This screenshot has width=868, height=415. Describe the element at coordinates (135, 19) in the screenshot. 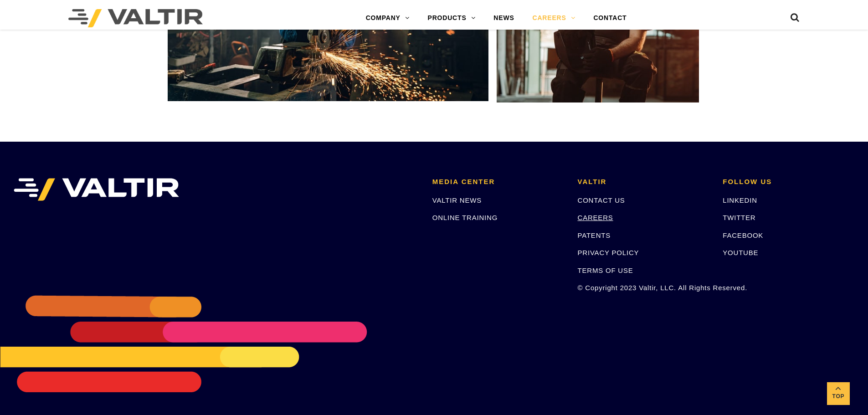

I see `img: Valtir` at that location.